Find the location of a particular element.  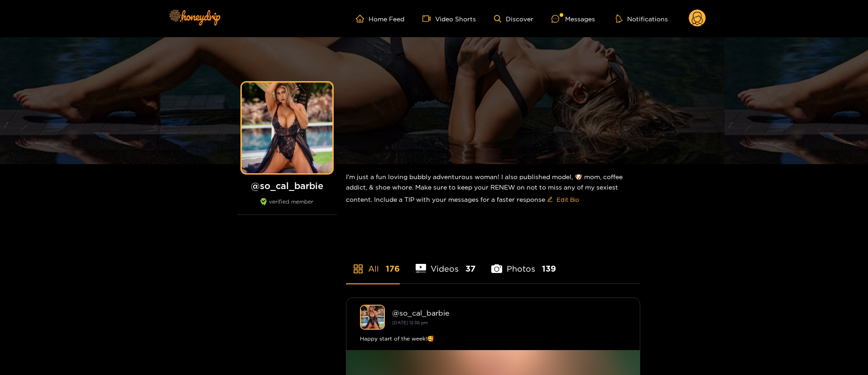

span: 139 is located at coordinates (549, 268).